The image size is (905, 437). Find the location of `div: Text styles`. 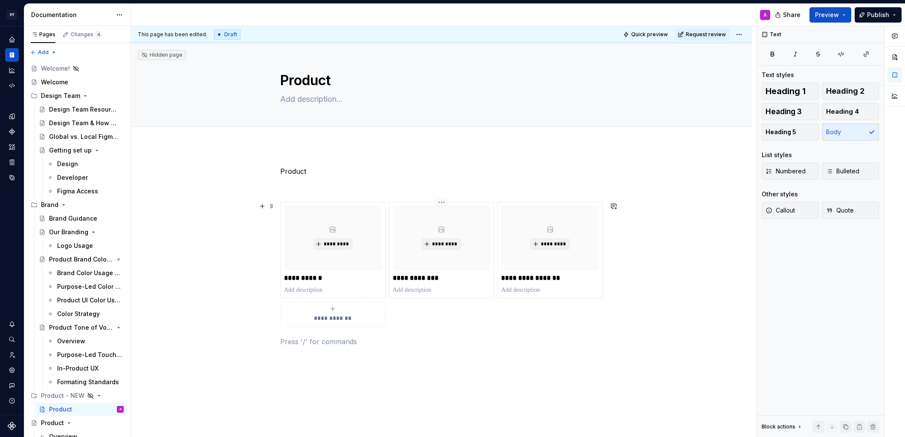

div: Text styles is located at coordinates (778, 75).